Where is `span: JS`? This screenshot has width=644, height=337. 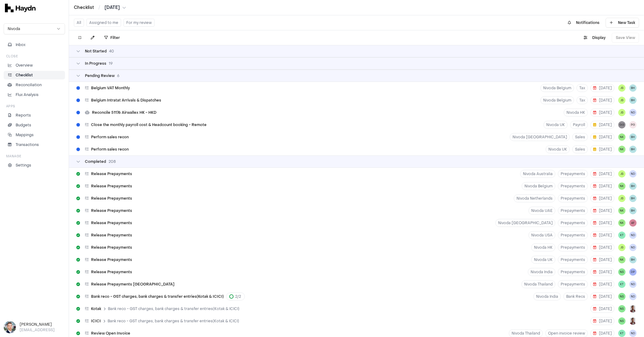
span: JS is located at coordinates (622, 174).